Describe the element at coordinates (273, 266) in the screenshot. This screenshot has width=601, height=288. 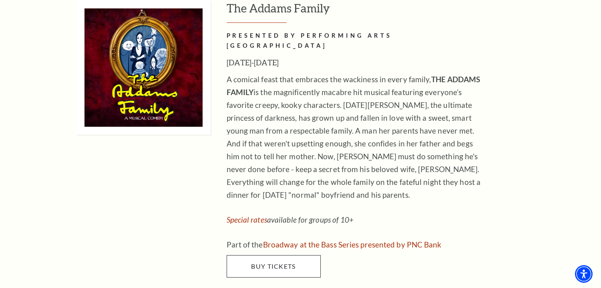
I see `span: Buy Tickets` at that location.